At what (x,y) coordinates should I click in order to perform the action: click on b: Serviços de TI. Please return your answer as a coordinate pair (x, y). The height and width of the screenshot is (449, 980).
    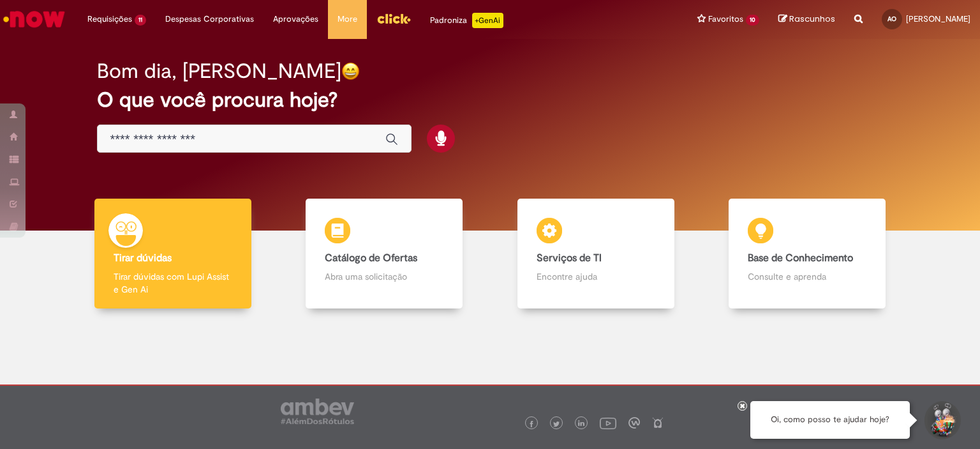
    Looking at the image, I should click on (569, 258).